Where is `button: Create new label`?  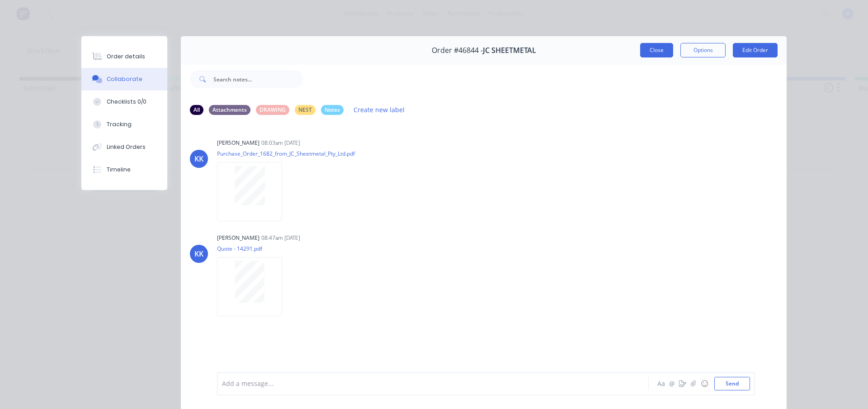
button: Create new label is located at coordinates (380, 110).